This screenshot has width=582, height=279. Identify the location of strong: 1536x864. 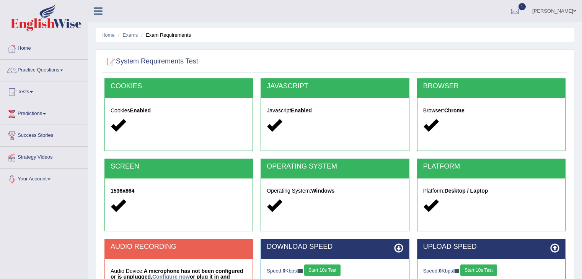
(122, 191).